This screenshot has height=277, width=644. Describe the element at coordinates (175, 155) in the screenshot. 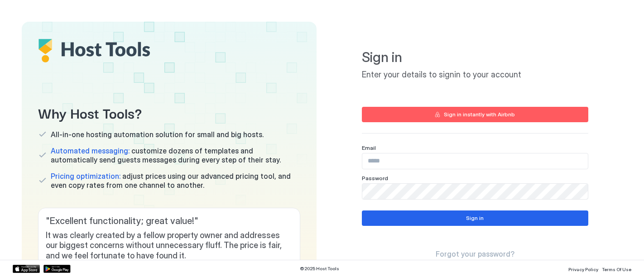

I see `span: customize dozens of templates and automatically send guests messages during every step of their s...` at that location.